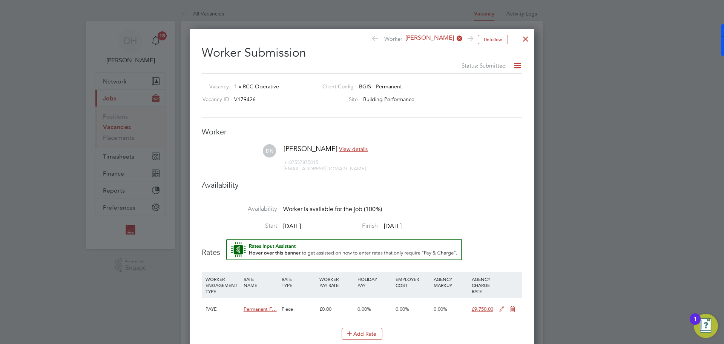  What do you see at coordinates (269, 151) in the screenshot?
I see `span: DN` at bounding box center [269, 151].